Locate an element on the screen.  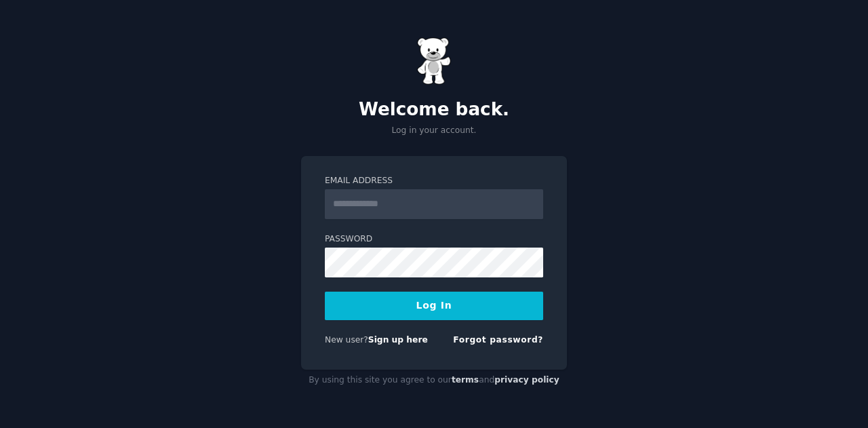
img: Gummy Bear is located at coordinates (434, 61).